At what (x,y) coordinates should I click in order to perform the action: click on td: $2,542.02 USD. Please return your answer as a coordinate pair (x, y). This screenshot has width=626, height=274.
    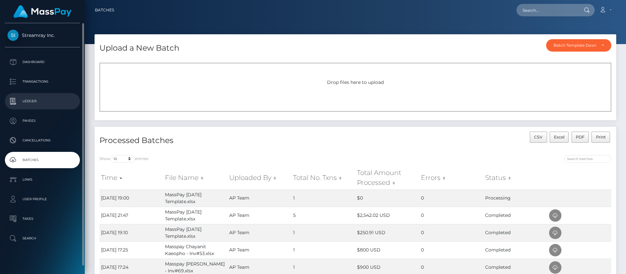
    Looking at the image, I should click on (387, 215).